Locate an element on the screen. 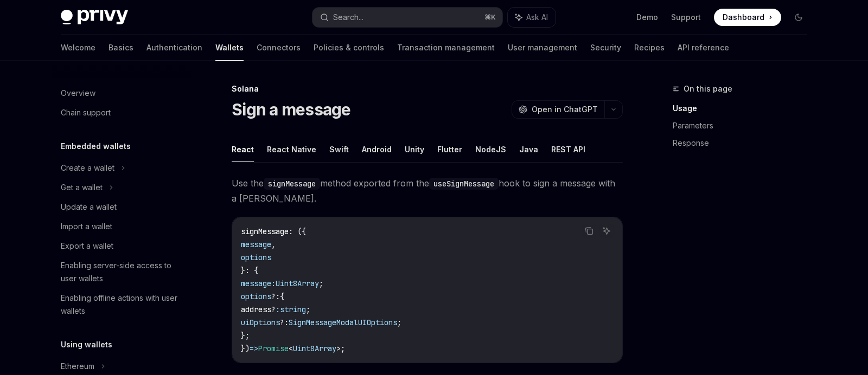  a: Usage is located at coordinates (744, 109).